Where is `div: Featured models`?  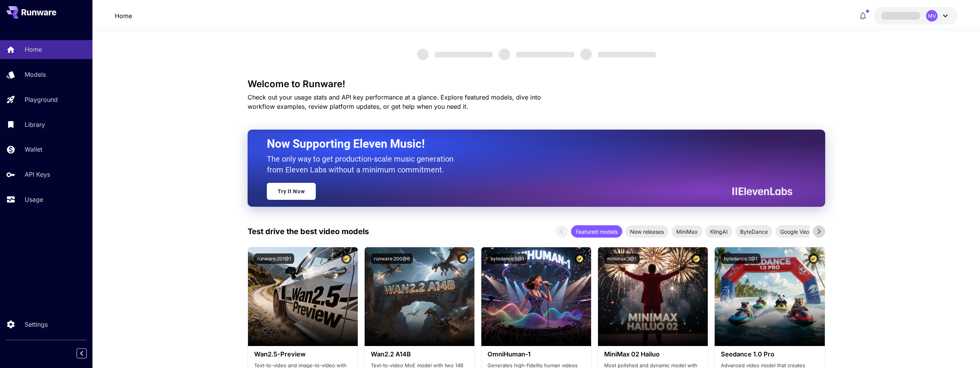 div: Featured models is located at coordinates (597, 231).